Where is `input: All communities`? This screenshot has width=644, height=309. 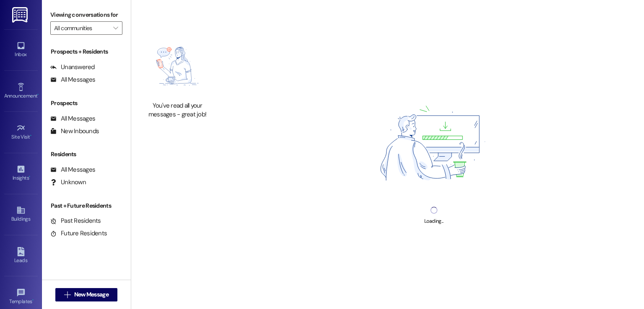 input: All communities is located at coordinates (81, 28).